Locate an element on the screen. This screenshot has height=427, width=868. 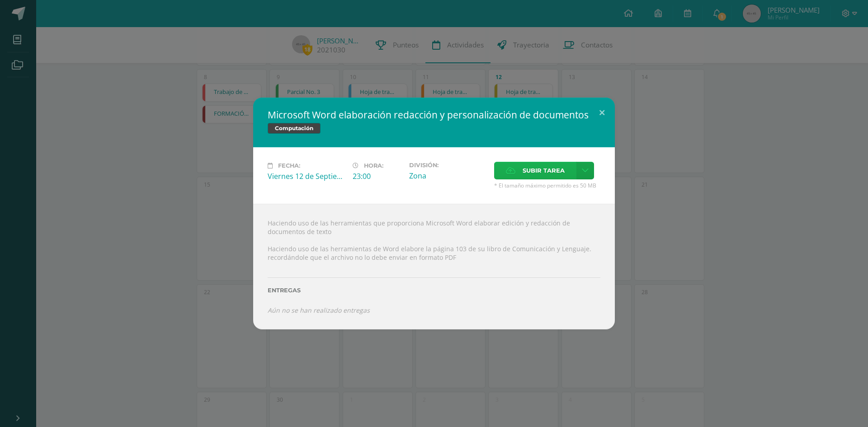
label: División: is located at coordinates (448, 165).